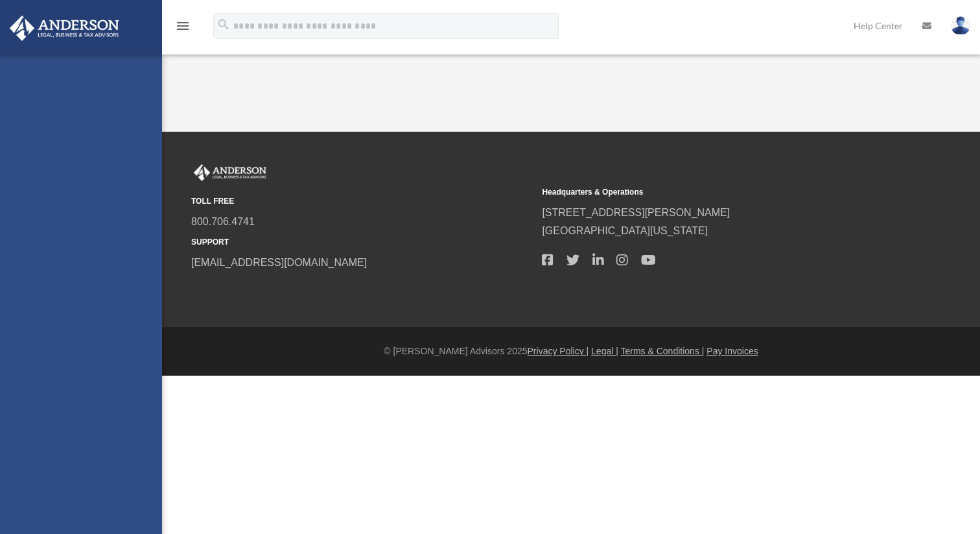 This screenshot has height=534, width=980. What do you see at coordinates (712, 192) in the screenshot?
I see `small: Headquarters & Operations` at bounding box center [712, 192].